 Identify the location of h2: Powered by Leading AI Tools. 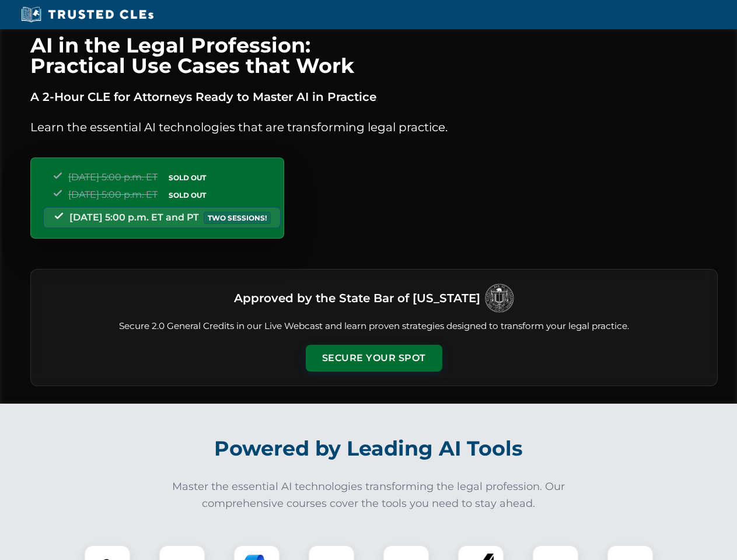
(369, 449).